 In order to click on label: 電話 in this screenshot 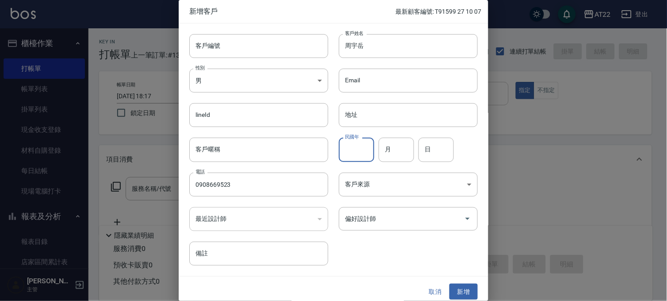, I will do `click(200, 172)`.